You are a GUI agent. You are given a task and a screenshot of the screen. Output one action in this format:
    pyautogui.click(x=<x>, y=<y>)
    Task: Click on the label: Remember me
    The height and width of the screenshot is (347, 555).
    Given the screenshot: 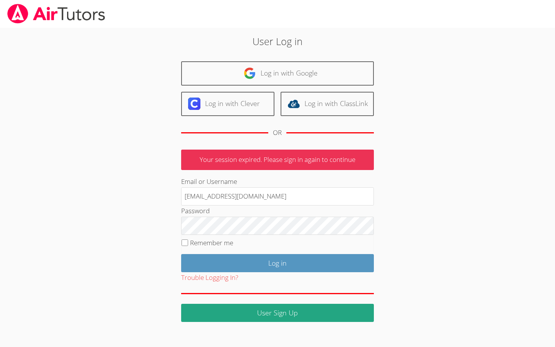 What is the action you would take?
    pyautogui.click(x=212, y=242)
    